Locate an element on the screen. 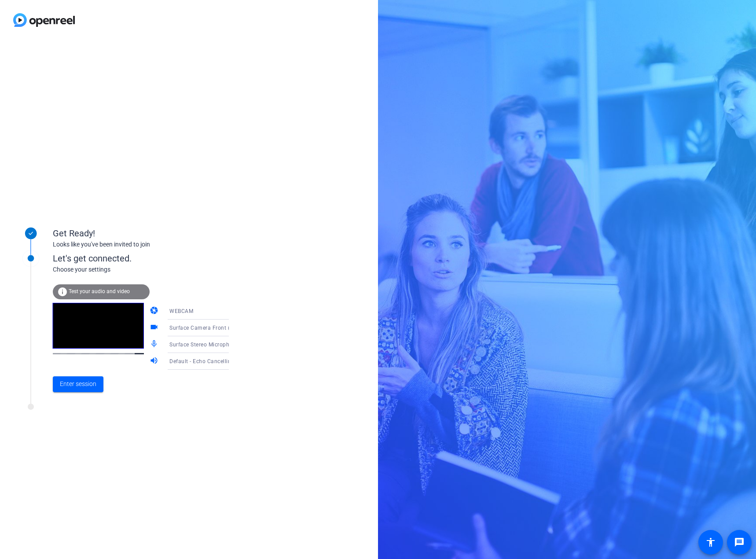 Image resolution: width=756 pixels, height=559 pixels. div: Choose your settings is located at coordinates (150, 270).